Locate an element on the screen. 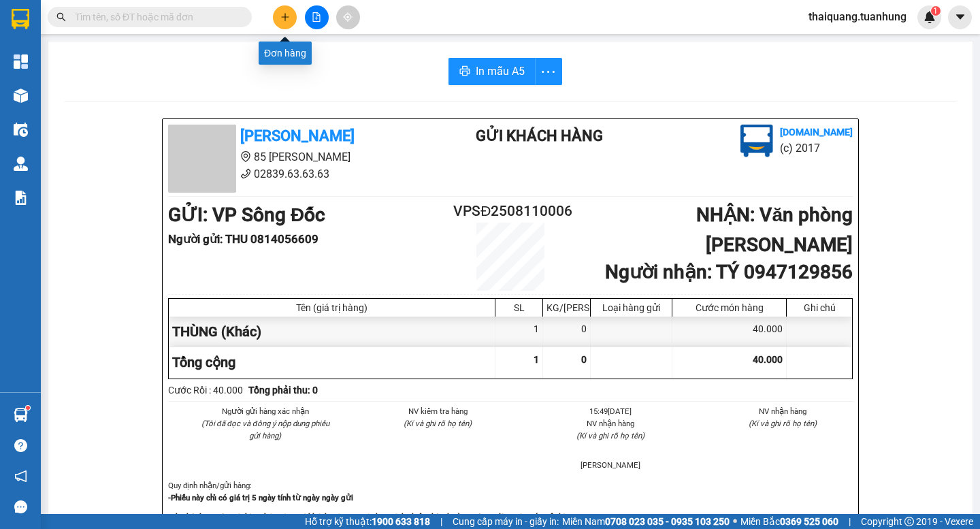  span: more is located at coordinates (548, 71).